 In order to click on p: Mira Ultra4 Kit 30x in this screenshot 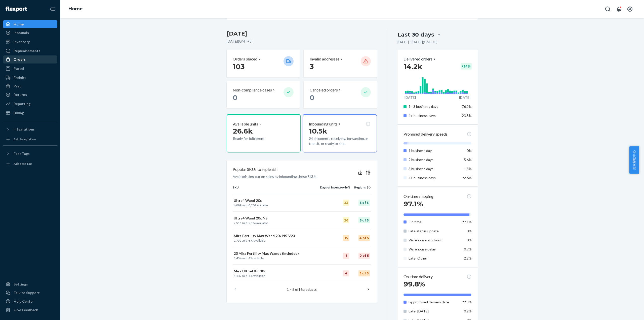, I will do `click(276, 271)`.